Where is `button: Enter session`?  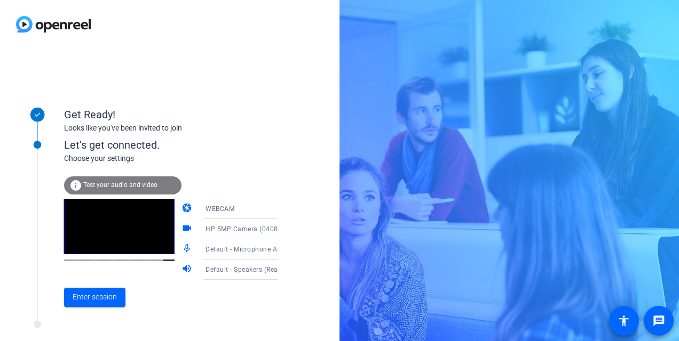 button: Enter session is located at coordinates (94, 298).